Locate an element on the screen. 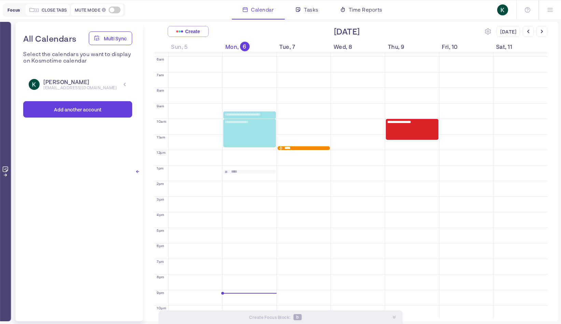 This screenshot has height=324, width=561. span: Close tabs is located at coordinates (54, 10).